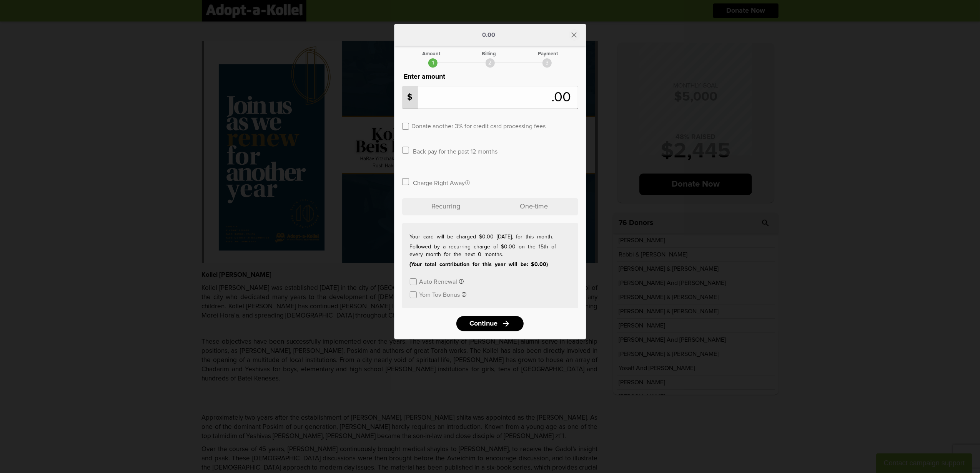  I want to click on div: Payment, so click(548, 54).